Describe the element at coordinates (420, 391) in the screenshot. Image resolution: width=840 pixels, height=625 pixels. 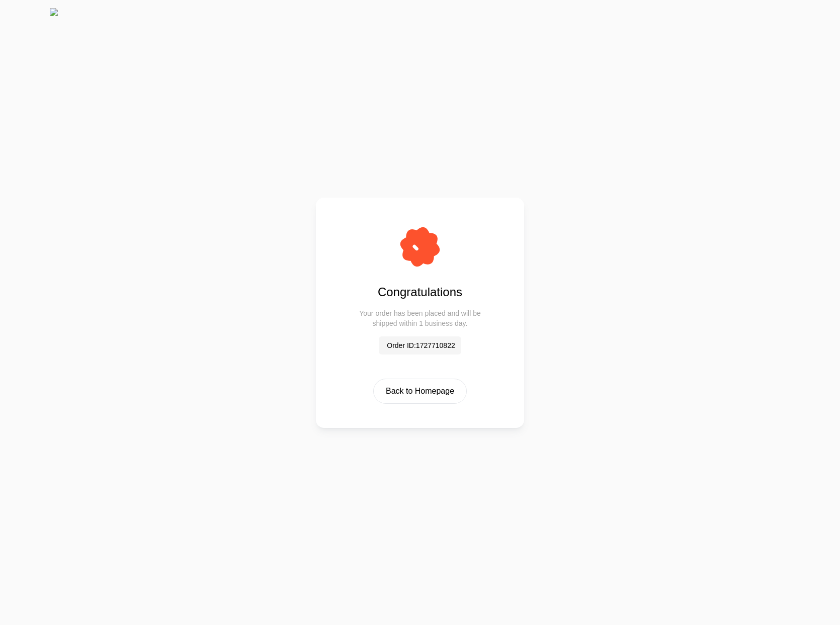
I see `span: Back to Homepage` at that location.